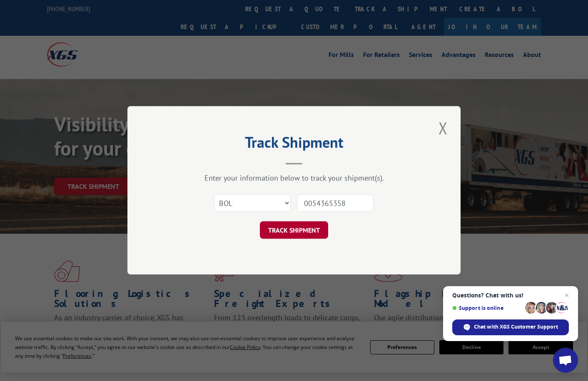 The width and height of the screenshot is (588, 381). What do you see at coordinates (510, 295) in the screenshot?
I see `span: Questions? Chat with us!` at bounding box center [510, 295].